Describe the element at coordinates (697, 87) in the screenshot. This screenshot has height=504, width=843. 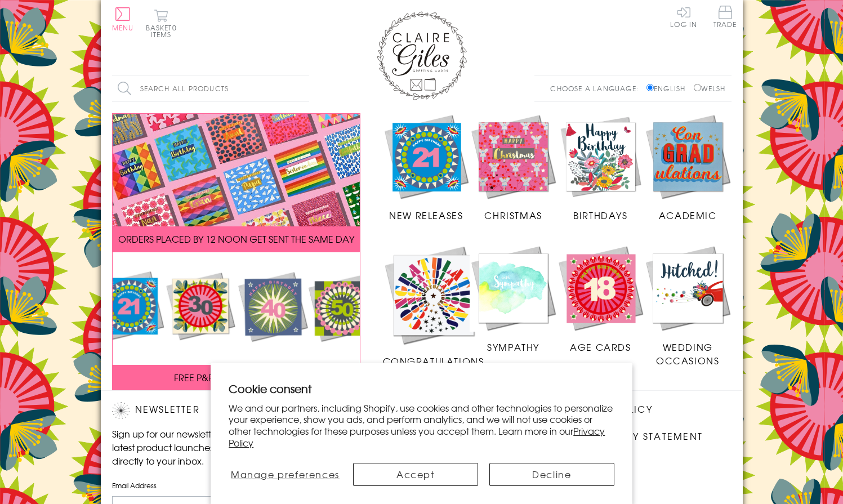
I see `input: Welsh` at that location.